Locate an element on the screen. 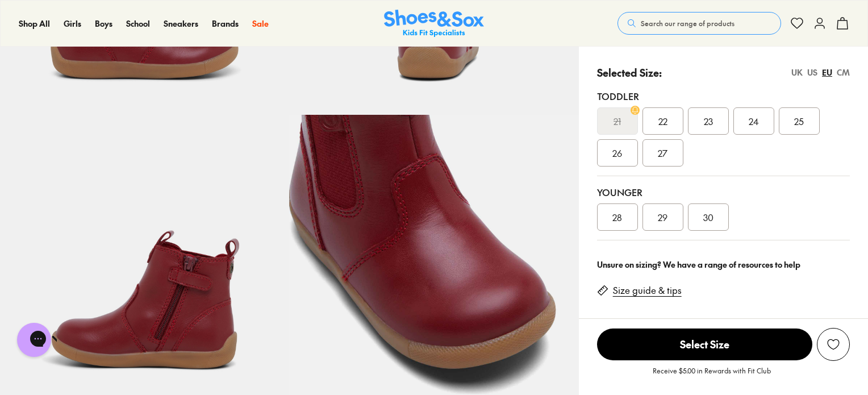 This screenshot has height=395, width=868. span: 25 is located at coordinates (799, 121).